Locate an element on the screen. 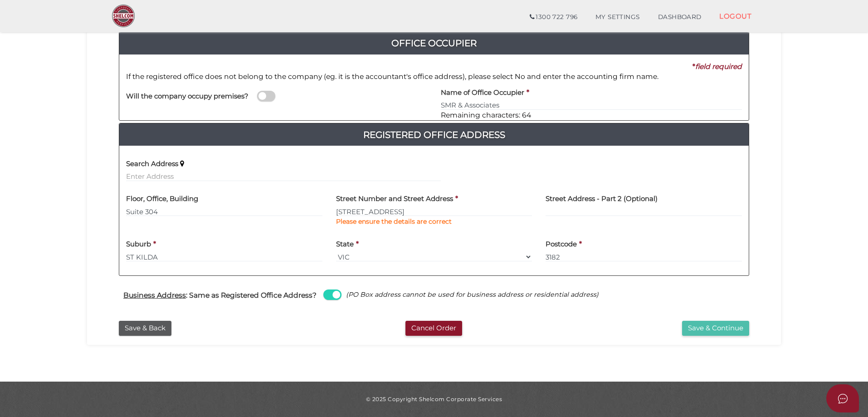 The width and height of the screenshot is (868, 417). button: Save & Back is located at coordinates (145, 328).